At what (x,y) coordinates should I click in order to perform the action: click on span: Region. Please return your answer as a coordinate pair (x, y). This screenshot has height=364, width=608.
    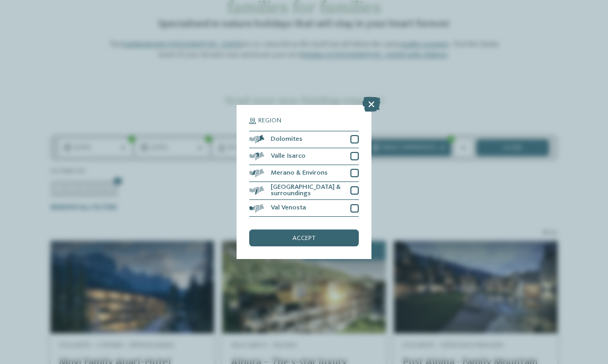
    Looking at the image, I should click on (269, 121).